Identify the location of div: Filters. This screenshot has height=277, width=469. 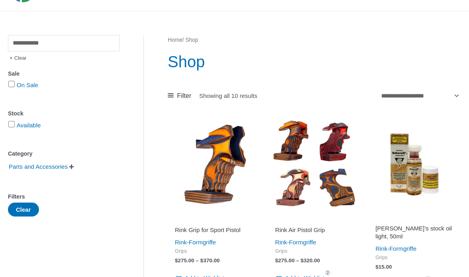
(64, 197).